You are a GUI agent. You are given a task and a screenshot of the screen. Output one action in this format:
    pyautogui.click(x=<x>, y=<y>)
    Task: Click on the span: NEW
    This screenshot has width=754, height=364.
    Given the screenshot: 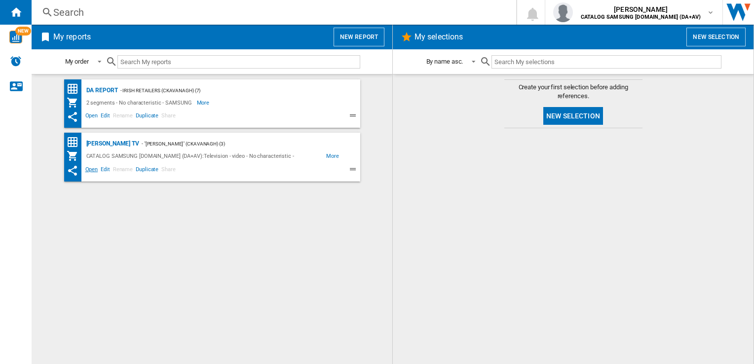 What is the action you would take?
    pyautogui.click(x=23, y=31)
    